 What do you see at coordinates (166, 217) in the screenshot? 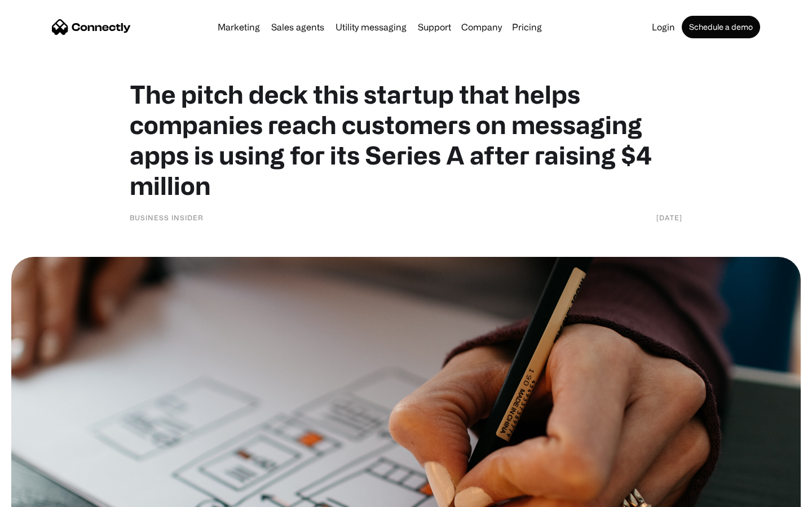
I see `div: Business Insider` at bounding box center [166, 217].